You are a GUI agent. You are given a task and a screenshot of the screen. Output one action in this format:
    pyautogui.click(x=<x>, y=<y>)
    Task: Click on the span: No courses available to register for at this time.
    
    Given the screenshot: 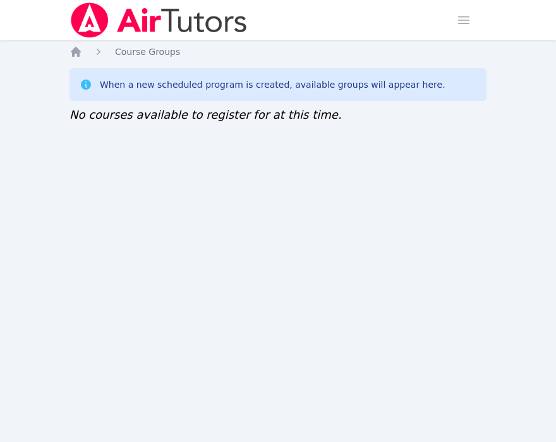 What is the action you would take?
    pyautogui.click(x=205, y=114)
    